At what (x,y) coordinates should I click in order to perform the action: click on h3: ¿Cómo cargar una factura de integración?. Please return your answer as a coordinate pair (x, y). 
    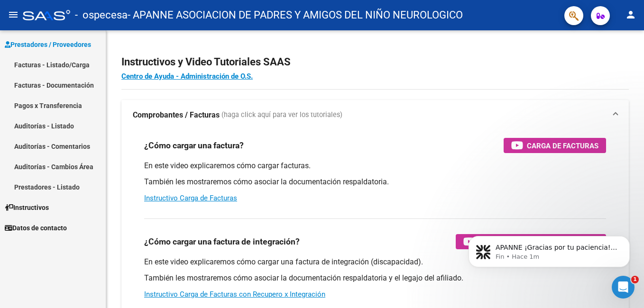
    Looking at the image, I should click on (222, 242).